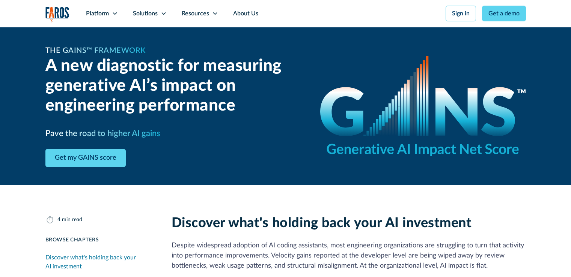  What do you see at coordinates (349, 256) in the screenshot?
I see `p: Despite widespread adoption of AI coding assistants, most engineering organizations are strugglin...` at bounding box center [349, 256].